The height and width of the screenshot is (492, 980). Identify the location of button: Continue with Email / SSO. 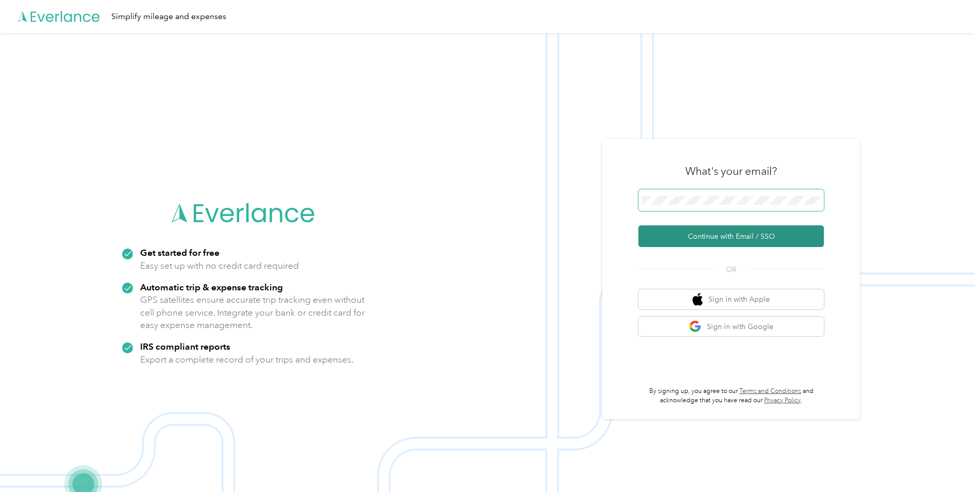
(731, 236).